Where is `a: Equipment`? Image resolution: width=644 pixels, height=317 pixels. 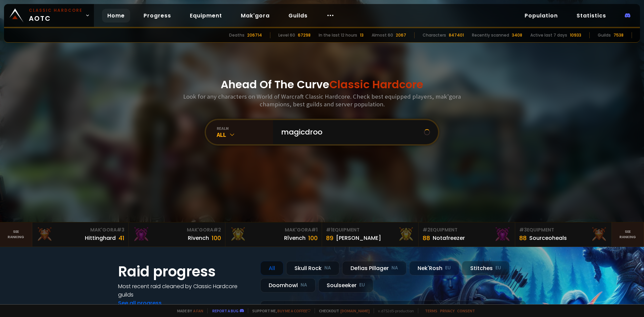 a: Equipment is located at coordinates (206, 15).